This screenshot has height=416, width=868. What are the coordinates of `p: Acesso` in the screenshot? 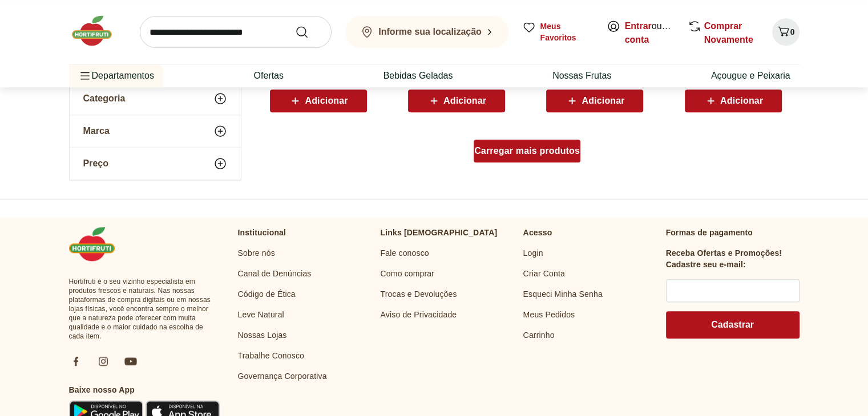 It's located at (538, 232).